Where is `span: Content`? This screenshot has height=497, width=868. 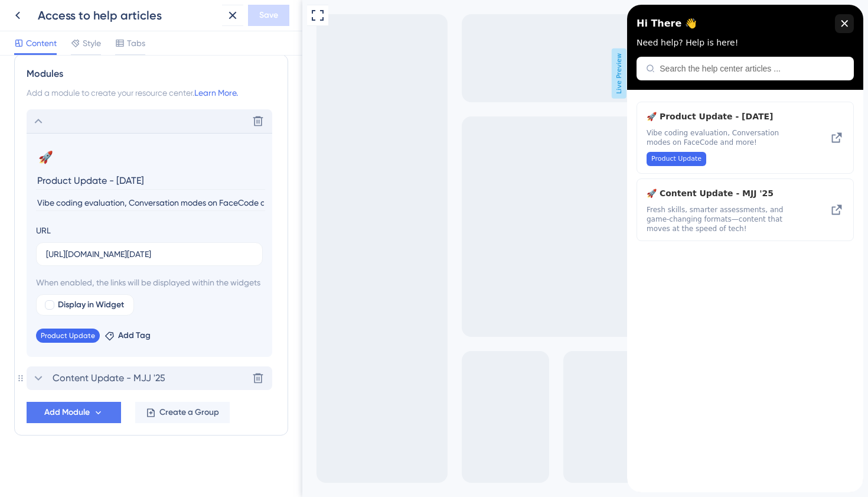
span: Content is located at coordinates (41, 43).